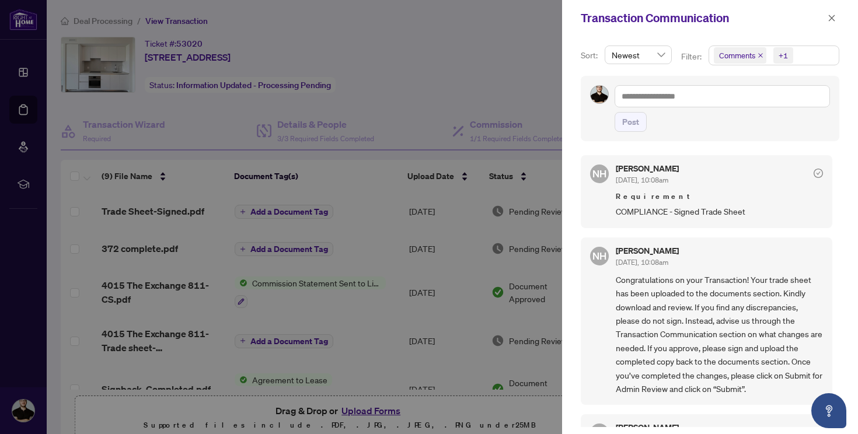 The width and height of the screenshot is (858, 434). What do you see at coordinates (818, 173) in the screenshot?
I see `span: check-circle` at bounding box center [818, 173].